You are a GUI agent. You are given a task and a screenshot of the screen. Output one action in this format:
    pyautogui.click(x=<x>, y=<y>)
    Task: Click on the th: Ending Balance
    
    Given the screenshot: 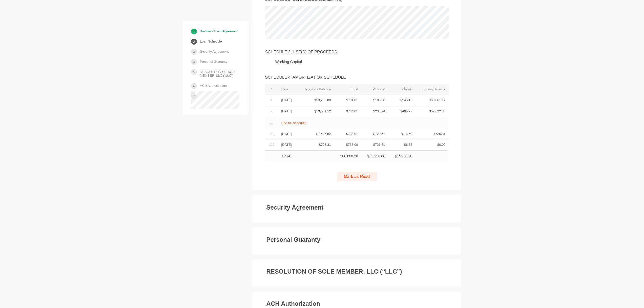 What is the action you would take?
    pyautogui.click(x=432, y=89)
    